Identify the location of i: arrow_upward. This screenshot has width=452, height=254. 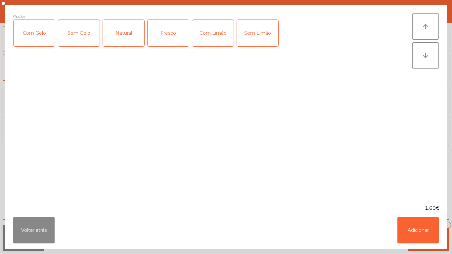
(425, 26).